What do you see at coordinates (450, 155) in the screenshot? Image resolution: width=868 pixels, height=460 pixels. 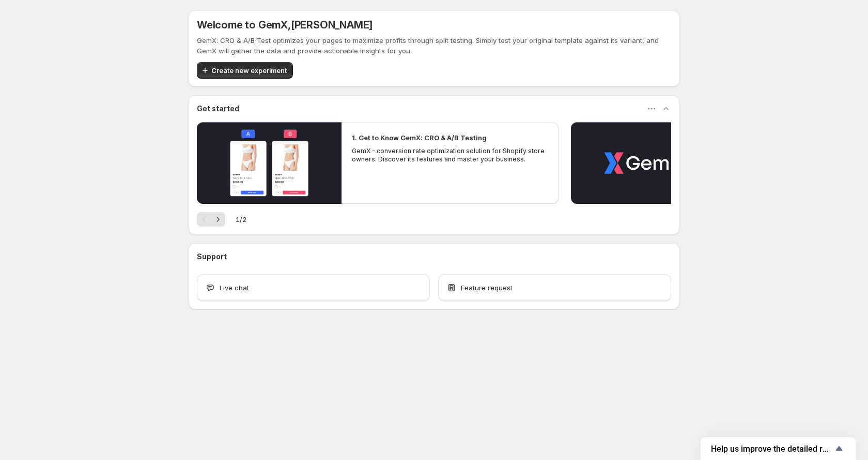 I see `p: GemX - conversion rate optimization solution for Shopify store owners. Discover its features and ...` at bounding box center [450, 155].